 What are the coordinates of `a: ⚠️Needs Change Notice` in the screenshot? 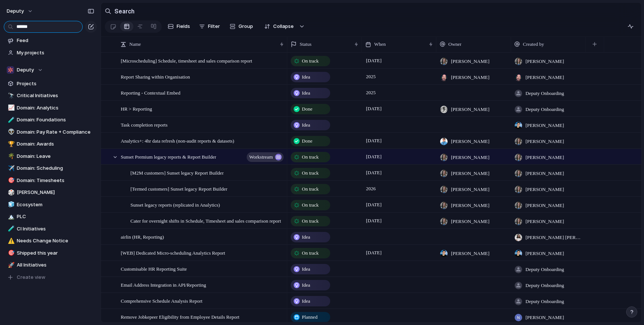 It's located at (50, 241).